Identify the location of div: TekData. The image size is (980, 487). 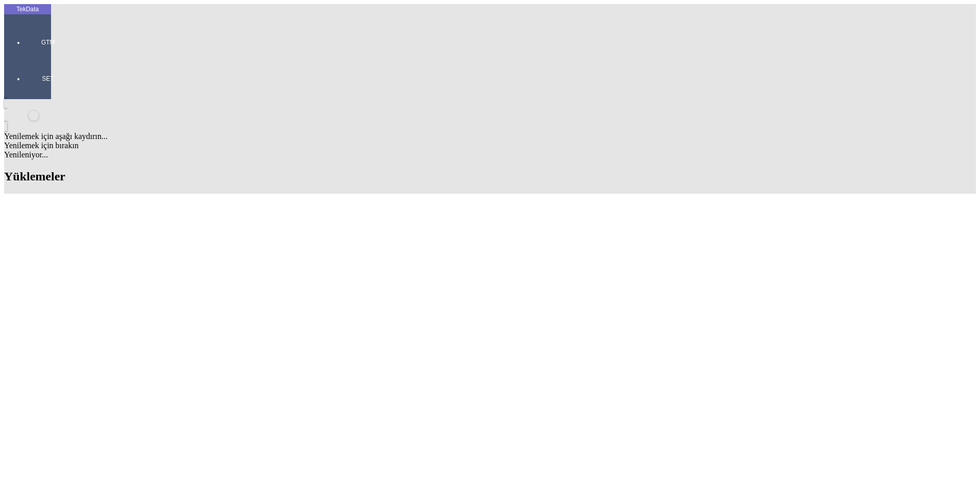
(28, 10).